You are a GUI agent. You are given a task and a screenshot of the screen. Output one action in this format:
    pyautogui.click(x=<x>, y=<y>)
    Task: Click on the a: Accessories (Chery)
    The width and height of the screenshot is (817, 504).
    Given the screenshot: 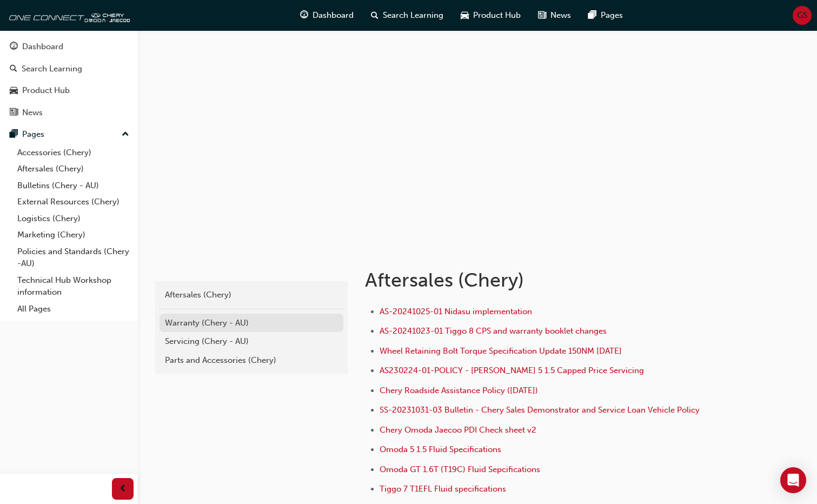 What is the action you would take?
    pyautogui.click(x=73, y=152)
    